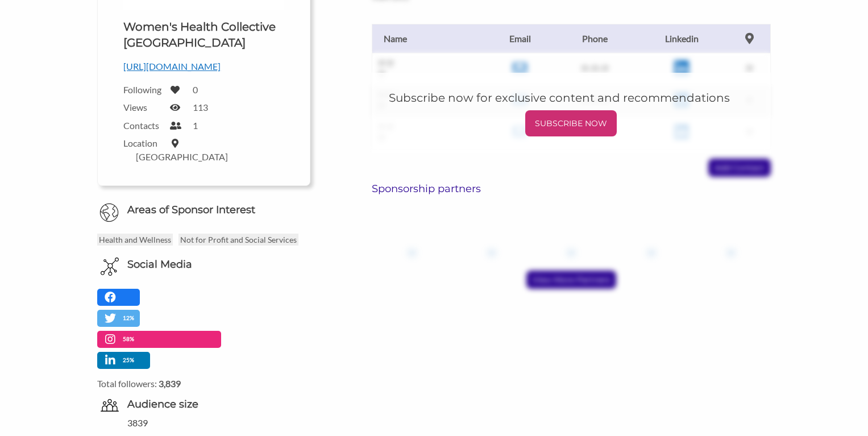 The height and width of the screenshot is (436, 868). What do you see at coordinates (572, 98) in the screenshot?
I see `h5: Subscribe now for exclusive content and recommendations` at bounding box center [572, 98].